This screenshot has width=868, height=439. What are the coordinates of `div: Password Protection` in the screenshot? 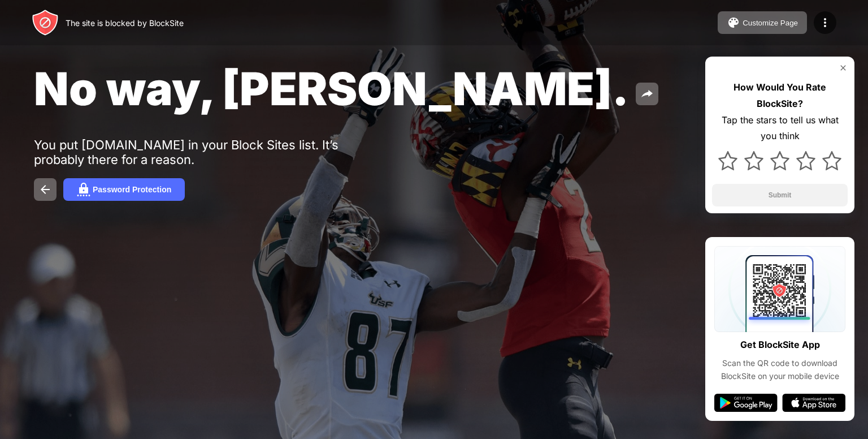 It's located at (132, 189).